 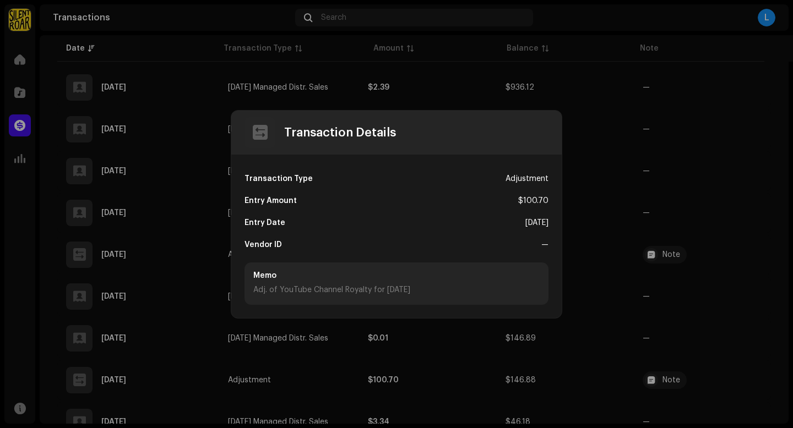 I want to click on div: Adjustment, so click(x=527, y=179).